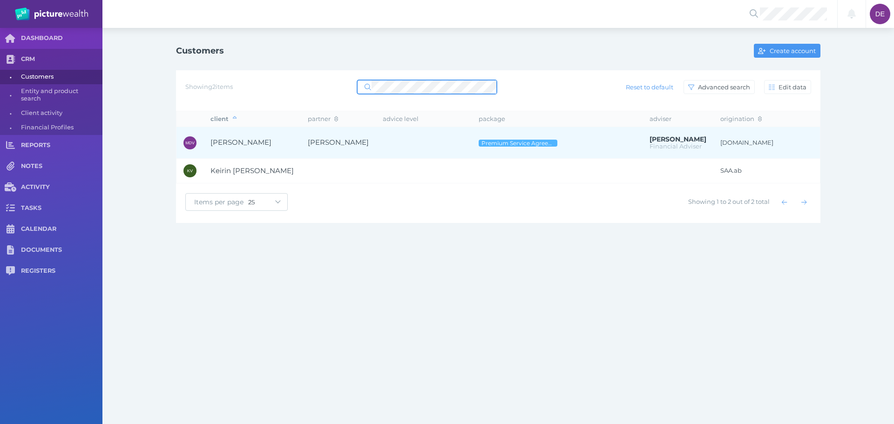 The height and width of the screenshot is (424, 894). I want to click on span: DE, so click(880, 14).